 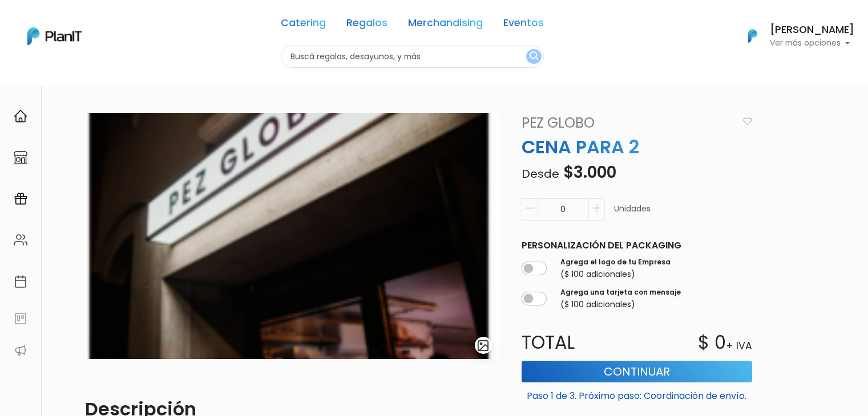 What do you see at coordinates (412, 57) in the screenshot?
I see `input: Buscá regalos, desayunos, y más` at bounding box center [412, 57].